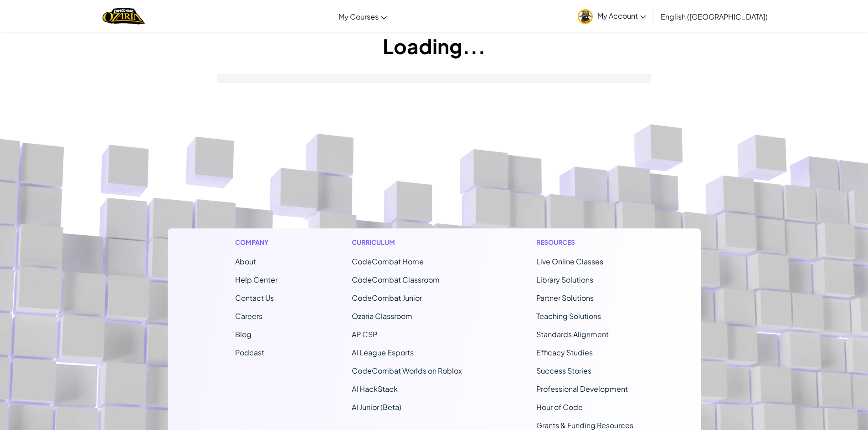  I want to click on a: Help Center, so click(256, 280).